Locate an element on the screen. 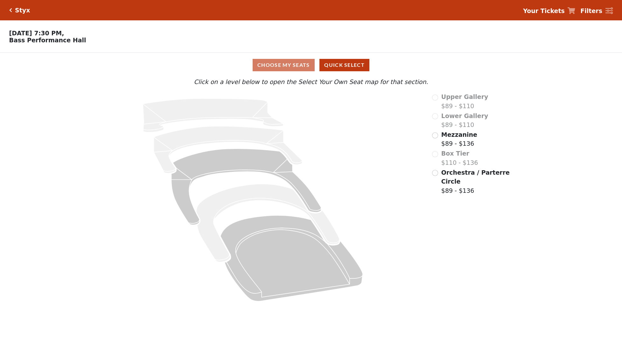 This screenshot has width=622, height=364. label: $110 - $136 is located at coordinates (460, 158).